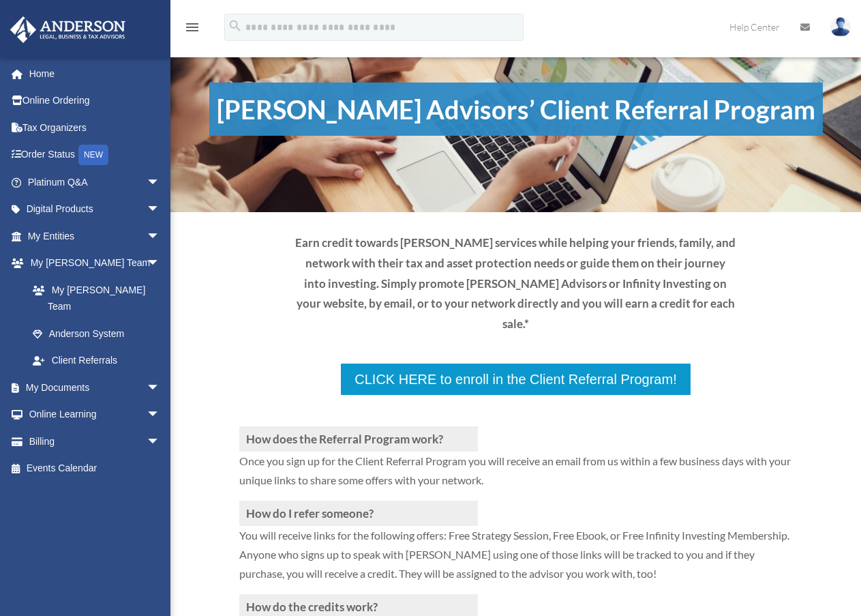 Image resolution: width=861 pixels, height=616 pixels. What do you see at coordinates (68, 29) in the screenshot?
I see `img: Anderson Advisors Platinum Portal` at bounding box center [68, 29].